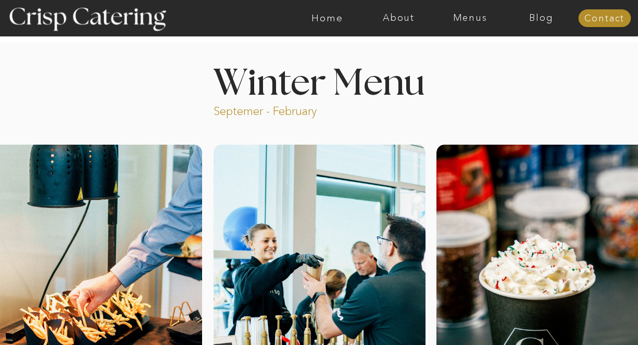 The height and width of the screenshot is (345, 638). What do you see at coordinates (327, 18) in the screenshot?
I see `a: Home` at bounding box center [327, 18].